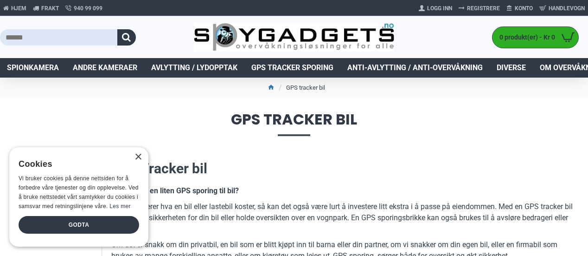  I want to click on span: Logg Inn, so click(440, 8).